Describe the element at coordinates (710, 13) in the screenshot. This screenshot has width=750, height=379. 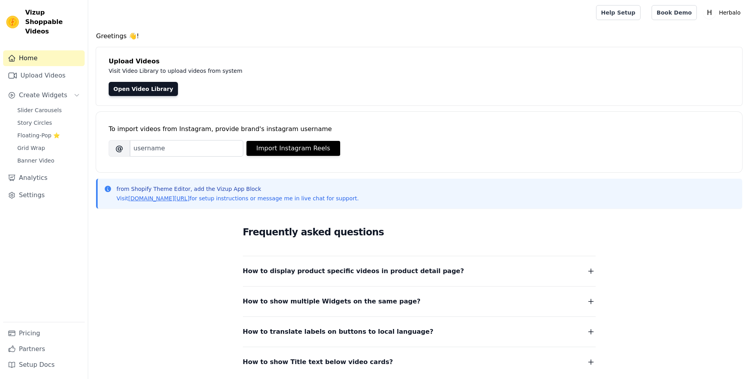
I see `text: H` at that location.